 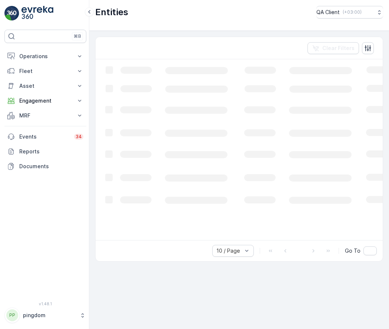 What do you see at coordinates (45, 304) in the screenshot?
I see `span: v 1.48.1` at bounding box center [45, 304].